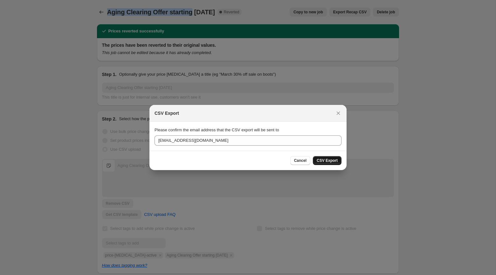  I want to click on h2: CSV Export, so click(166, 113).